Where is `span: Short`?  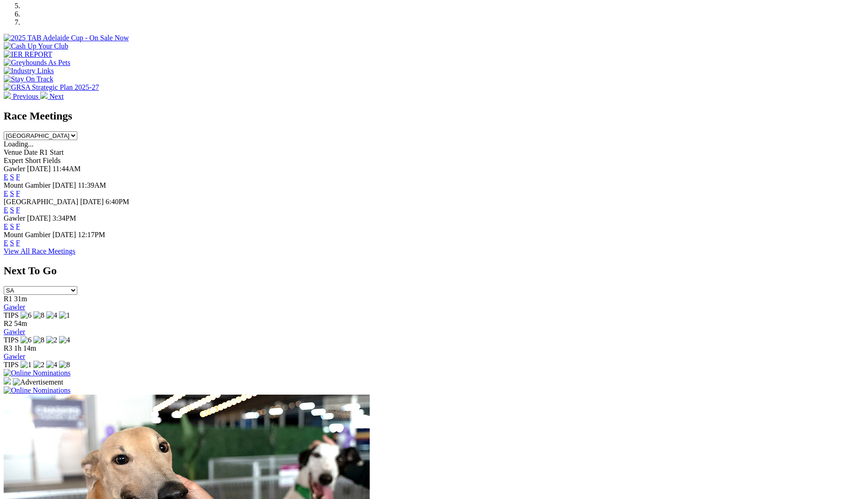
span: Short is located at coordinates (33, 160).